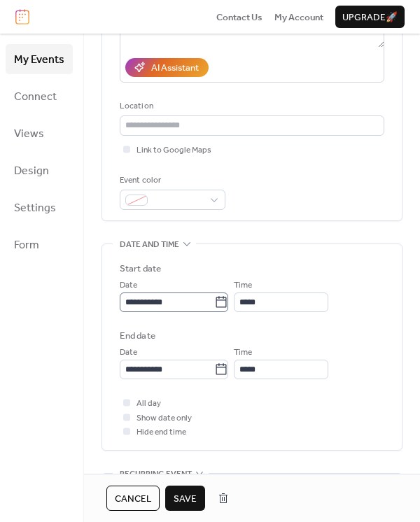 This screenshot has width=420, height=522. I want to click on span: Hide end time, so click(161, 432).